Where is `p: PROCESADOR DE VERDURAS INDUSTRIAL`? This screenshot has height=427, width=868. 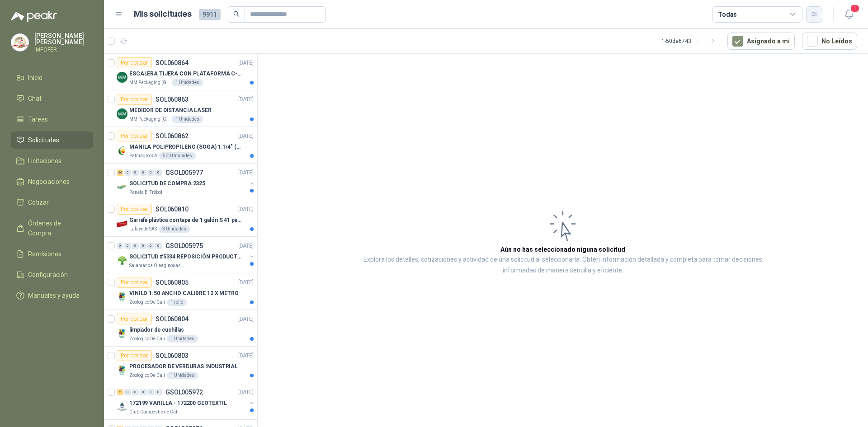 p: PROCESADOR DE VERDURAS INDUSTRIAL is located at coordinates (184, 367).